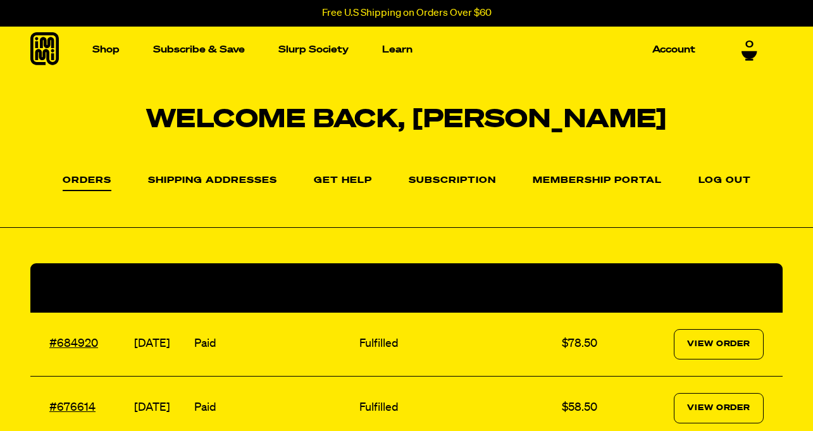 This screenshot has width=813, height=431. I want to click on a: 0, so click(749, 50).